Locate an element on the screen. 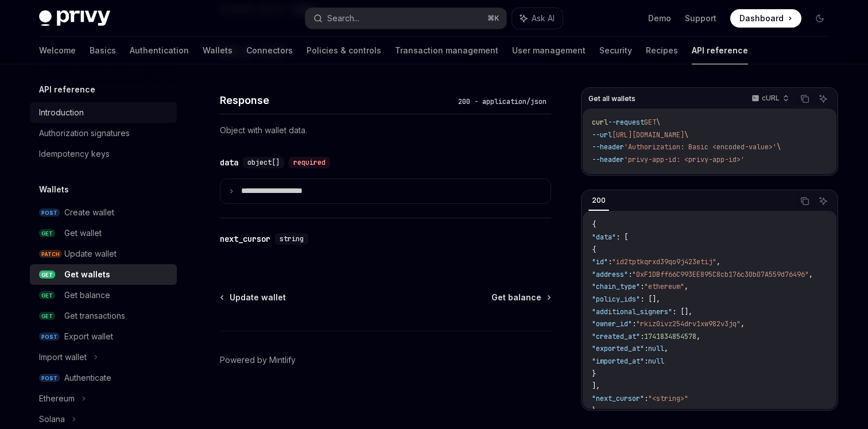  a: Connectors is located at coordinates (269, 51).